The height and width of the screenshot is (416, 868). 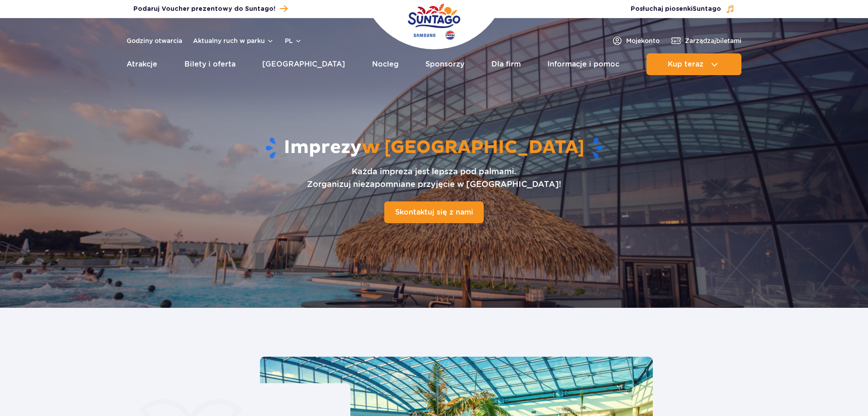 I want to click on span: Zarządzaj biletami, so click(x=713, y=40).